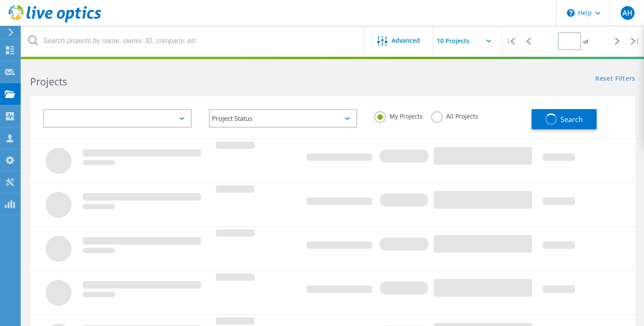 The width and height of the screenshot is (644, 326). Describe the element at coordinates (615, 79) in the screenshot. I see `a: Reset Filters` at that location.